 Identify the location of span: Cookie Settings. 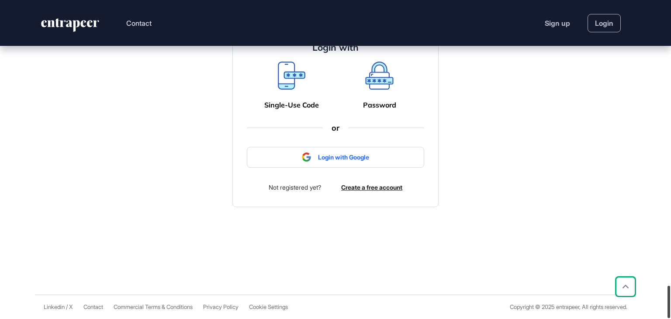
(268, 307).